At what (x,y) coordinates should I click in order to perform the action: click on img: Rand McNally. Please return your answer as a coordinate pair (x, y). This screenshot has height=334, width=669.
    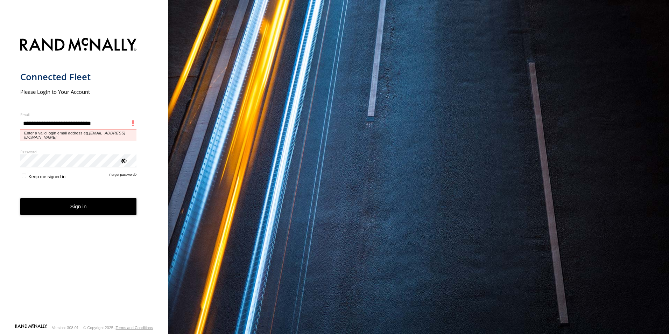
    Looking at the image, I should click on (78, 45).